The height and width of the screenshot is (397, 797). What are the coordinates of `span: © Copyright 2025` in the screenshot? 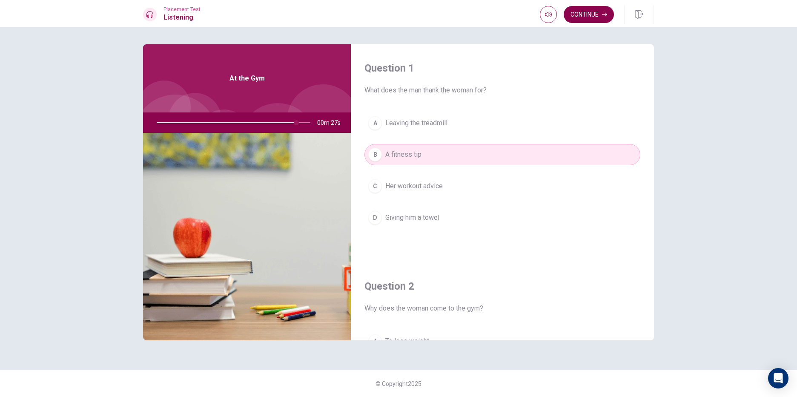 It's located at (399, 384).